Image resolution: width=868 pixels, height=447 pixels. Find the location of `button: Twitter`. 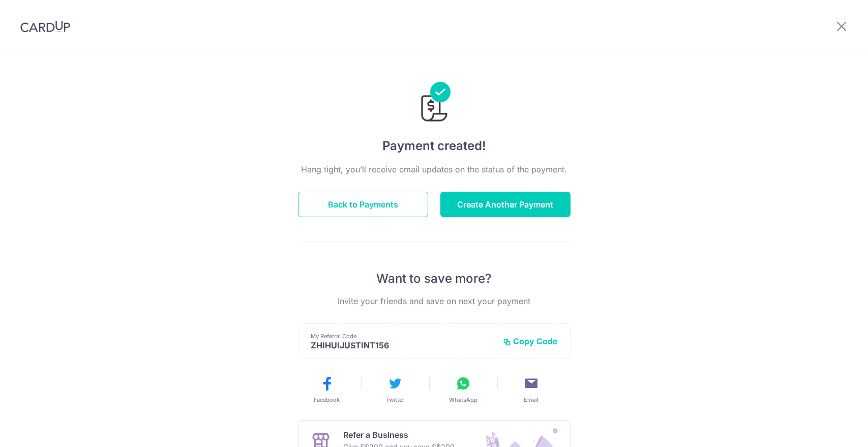

button: Twitter is located at coordinates (395, 389).